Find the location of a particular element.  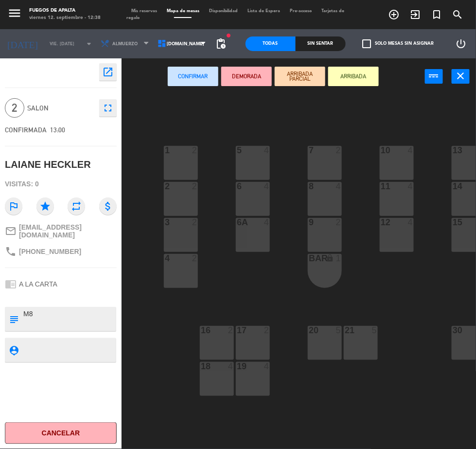

i: power_input is located at coordinates (435, 76).